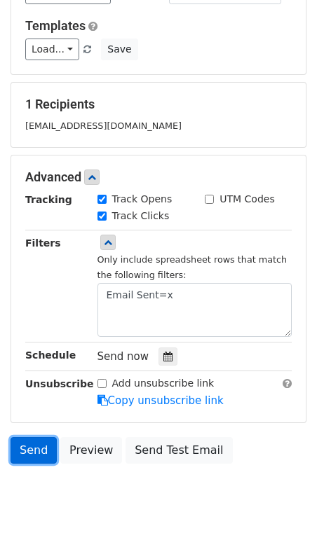 The height and width of the screenshot is (547, 317). I want to click on label: UTM Codes, so click(247, 199).